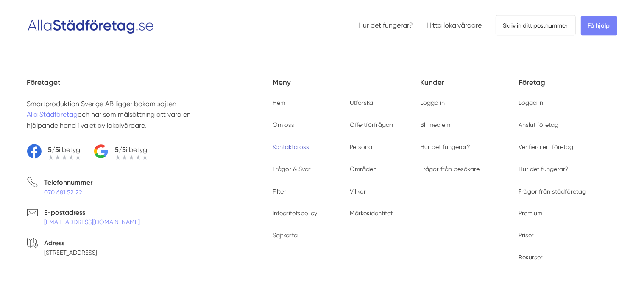  Describe the element at coordinates (362, 103) in the screenshot. I see `a: Utforska` at that location.